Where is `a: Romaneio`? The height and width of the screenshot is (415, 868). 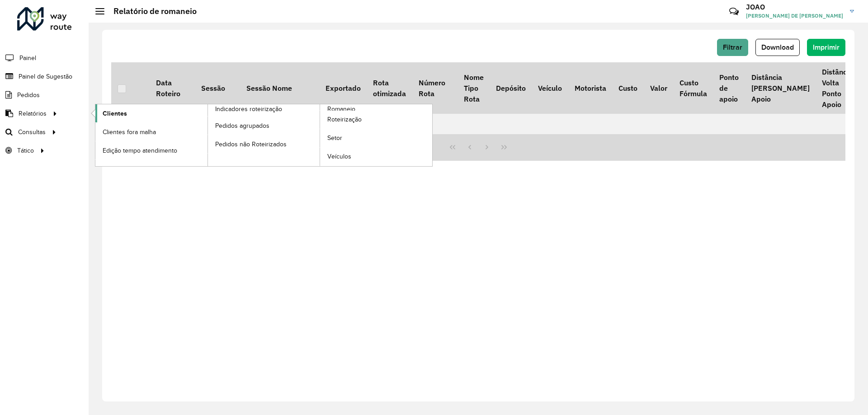 a: Romaneio is located at coordinates (320, 135).